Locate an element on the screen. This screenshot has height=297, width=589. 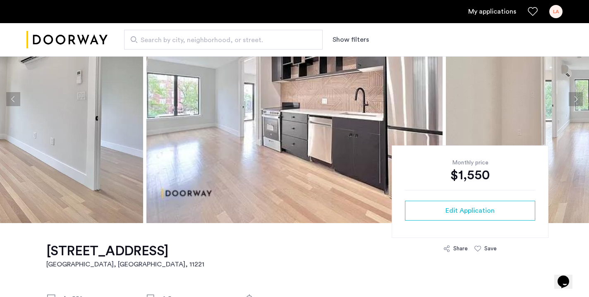
input: Apartment Search is located at coordinates (223, 40).